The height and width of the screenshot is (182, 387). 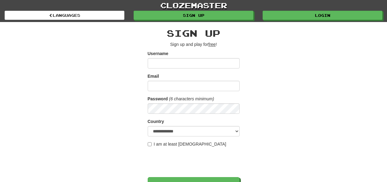 I want to click on h2: Sign up, so click(x=194, y=33).